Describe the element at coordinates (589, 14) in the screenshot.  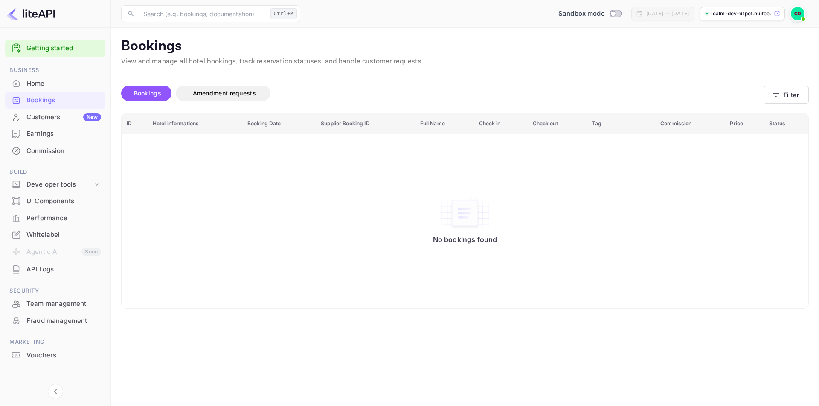
I see `div: Switch to Production mode` at that location.